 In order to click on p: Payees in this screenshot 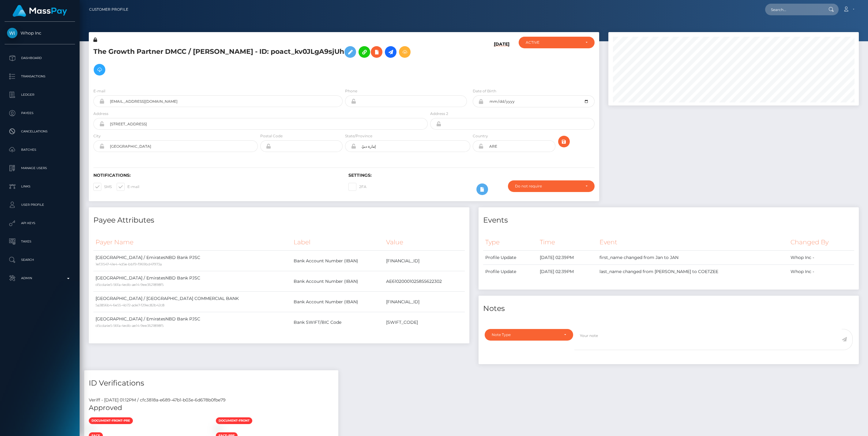, I will do `click(40, 113)`.